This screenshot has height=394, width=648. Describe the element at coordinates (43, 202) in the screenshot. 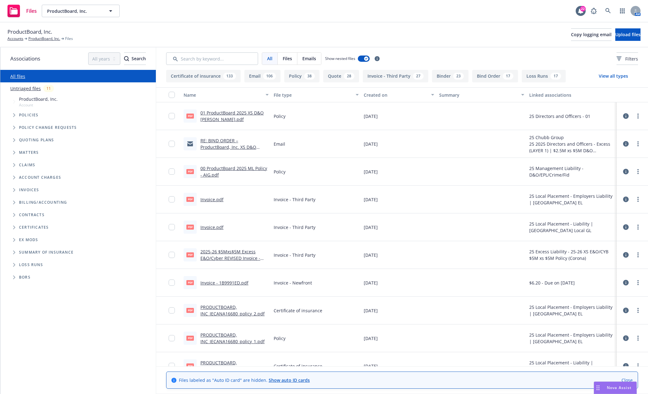

I see `span: Billing/Accounting` at that location.